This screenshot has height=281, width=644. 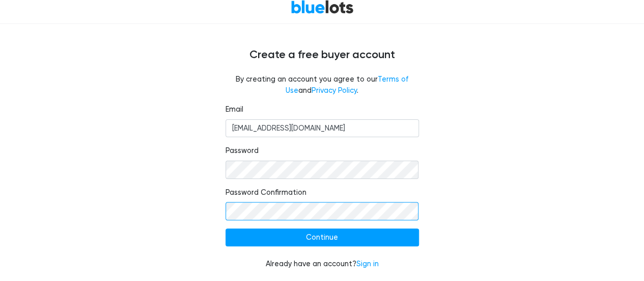 I want to click on a: Sign in, so click(x=368, y=264).